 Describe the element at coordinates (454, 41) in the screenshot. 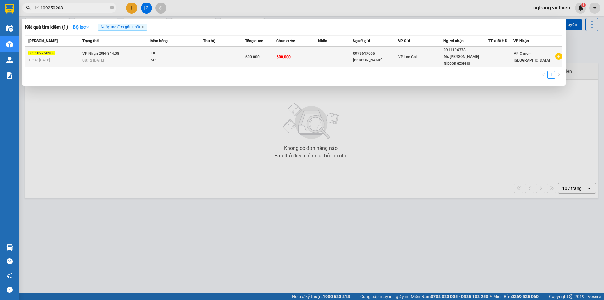

I see `span: Người nhận` at that location.